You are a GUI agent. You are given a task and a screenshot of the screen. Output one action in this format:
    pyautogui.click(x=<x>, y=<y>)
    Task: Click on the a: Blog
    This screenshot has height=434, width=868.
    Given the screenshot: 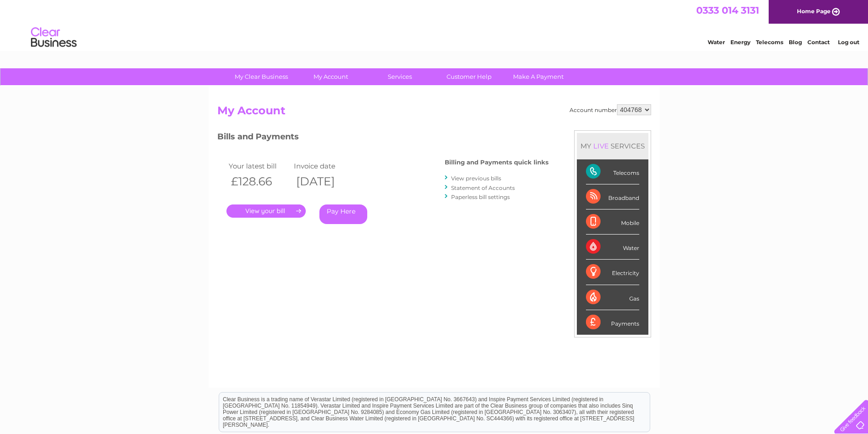 What is the action you would take?
    pyautogui.click(x=795, y=42)
    